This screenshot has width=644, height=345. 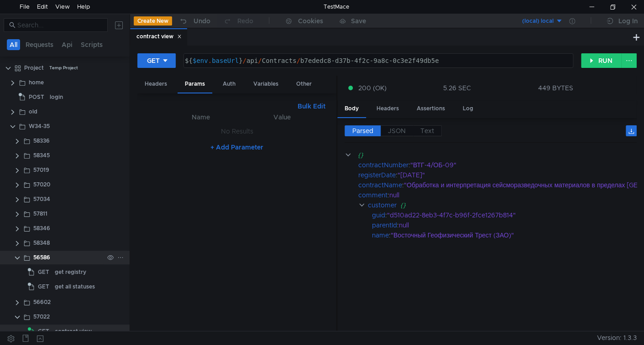 What do you see at coordinates (42, 141) in the screenshot?
I see `div: 58336` at bounding box center [42, 141].